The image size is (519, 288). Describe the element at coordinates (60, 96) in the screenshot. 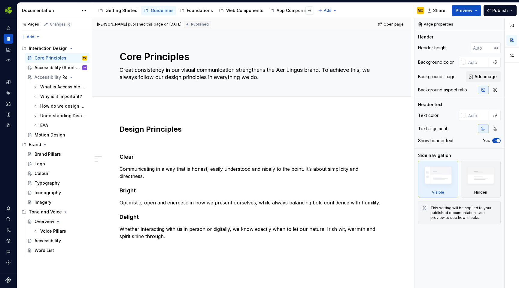

I see `a: Why is it important?` at that location.